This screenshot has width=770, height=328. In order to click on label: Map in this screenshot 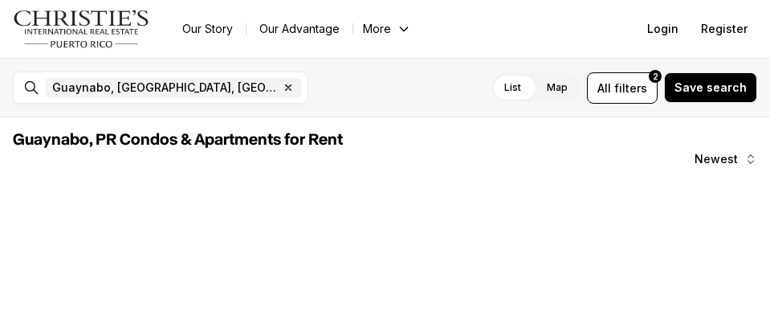, I will do `click(557, 88)`.